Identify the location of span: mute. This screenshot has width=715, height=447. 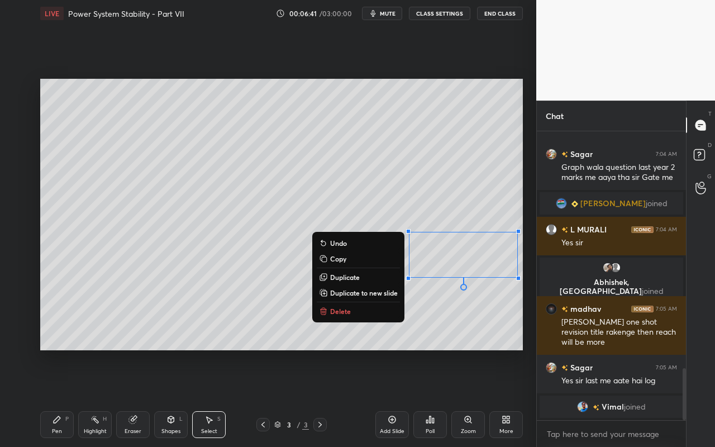
(388, 13).